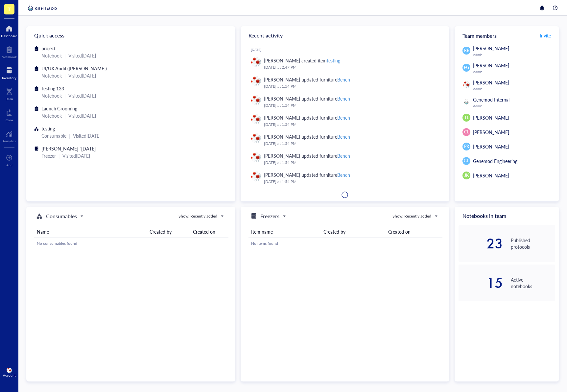 The height and width of the screenshot is (392, 567). Describe the element at coordinates (285, 232) in the screenshot. I see `th: Item name` at that location.